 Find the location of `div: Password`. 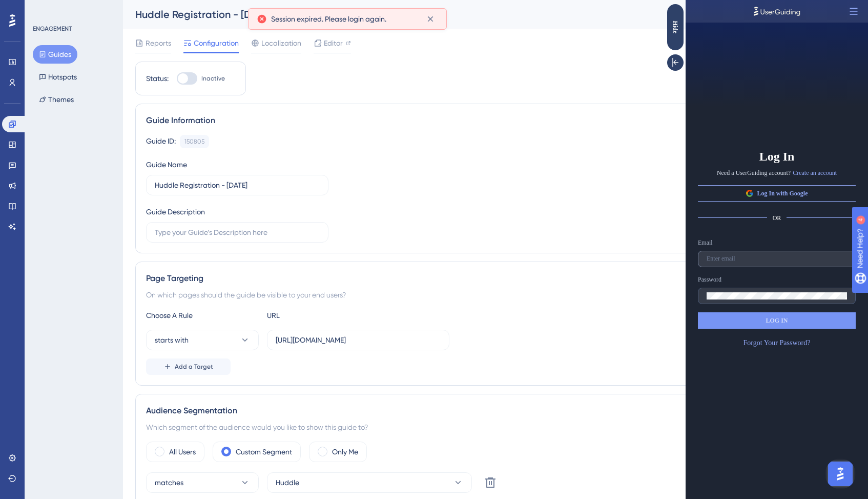

div: Password is located at coordinates (24, 279).